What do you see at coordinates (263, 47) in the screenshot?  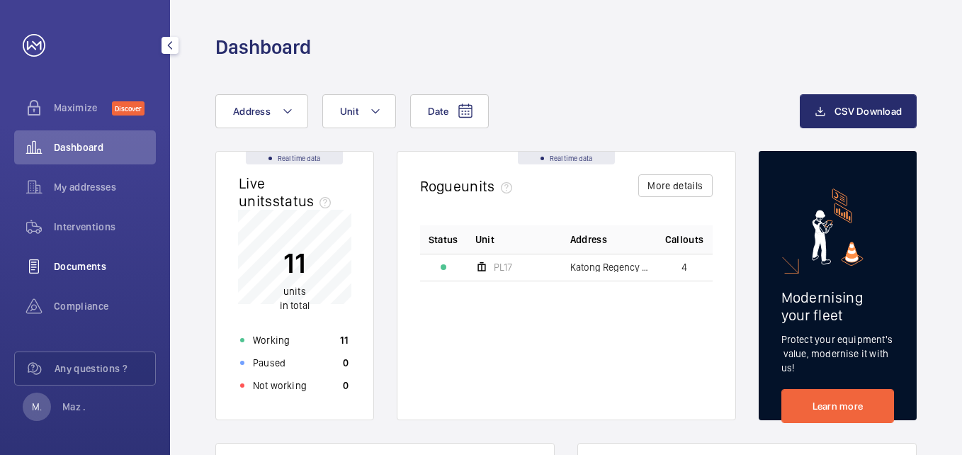 I see `h1: Dashboard` at bounding box center [263, 47].